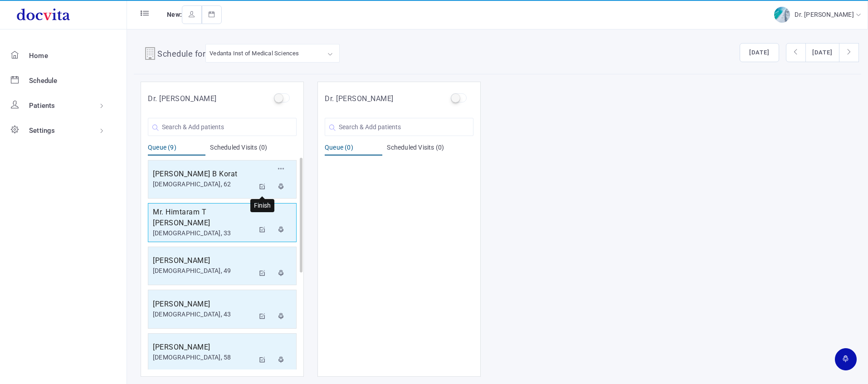 Image resolution: width=868 pixels, height=384 pixels. I want to click on div: Finish, so click(262, 206).